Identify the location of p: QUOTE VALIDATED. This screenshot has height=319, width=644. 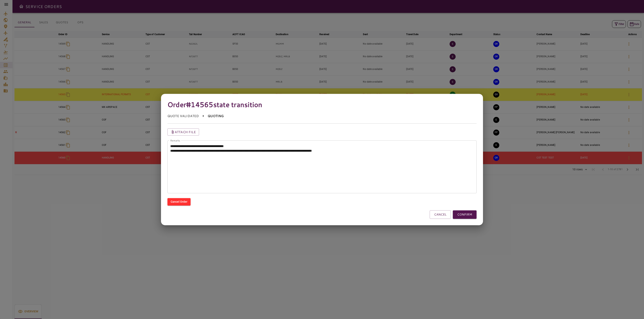
(183, 116).